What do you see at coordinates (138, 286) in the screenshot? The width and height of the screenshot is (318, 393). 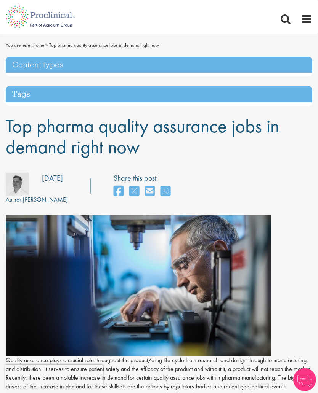 I see `img: QA+pharma+manufacturing+jobs.jpg` at bounding box center [138, 286].